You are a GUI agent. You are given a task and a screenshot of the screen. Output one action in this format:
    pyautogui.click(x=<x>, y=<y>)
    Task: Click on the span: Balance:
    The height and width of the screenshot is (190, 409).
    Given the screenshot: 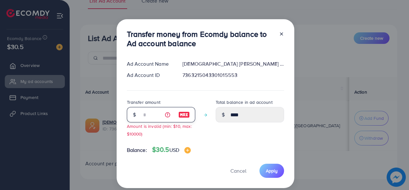 What is the action you would take?
    pyautogui.click(x=137, y=150)
    